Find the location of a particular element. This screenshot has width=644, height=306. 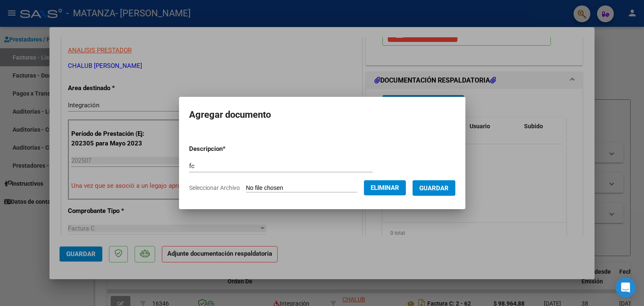

span: Guardar is located at coordinates (434, 188).